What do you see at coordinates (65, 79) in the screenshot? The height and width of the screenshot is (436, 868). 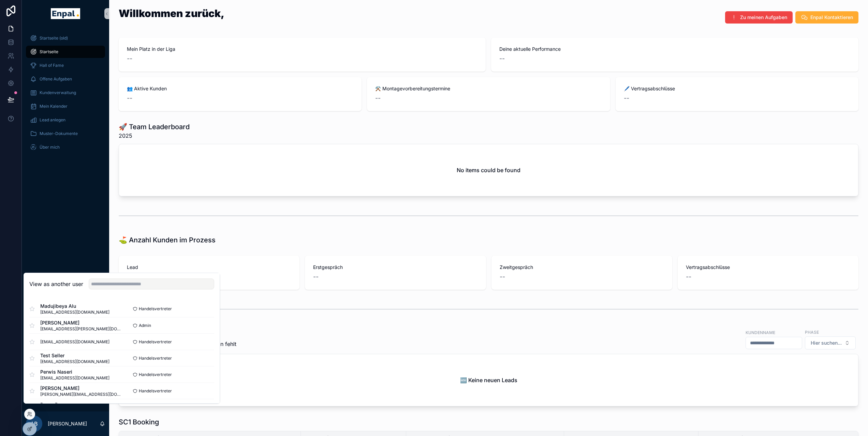 I see `a: Offene Aufgaben` at bounding box center [65, 79].